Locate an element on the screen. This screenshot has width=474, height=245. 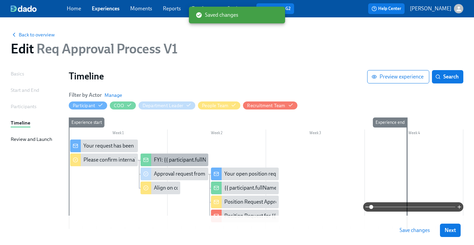
img: dado is located at coordinates (24, 9).